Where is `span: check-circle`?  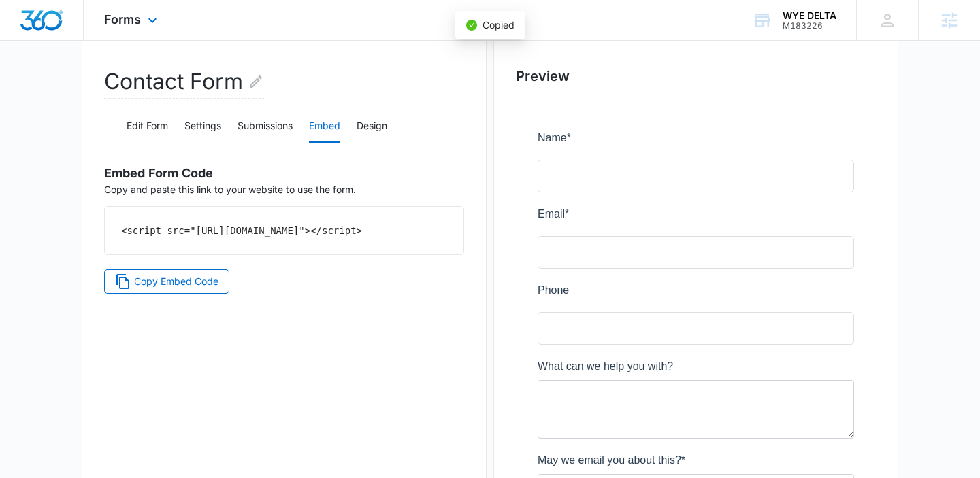 span: check-circle is located at coordinates (471, 25).